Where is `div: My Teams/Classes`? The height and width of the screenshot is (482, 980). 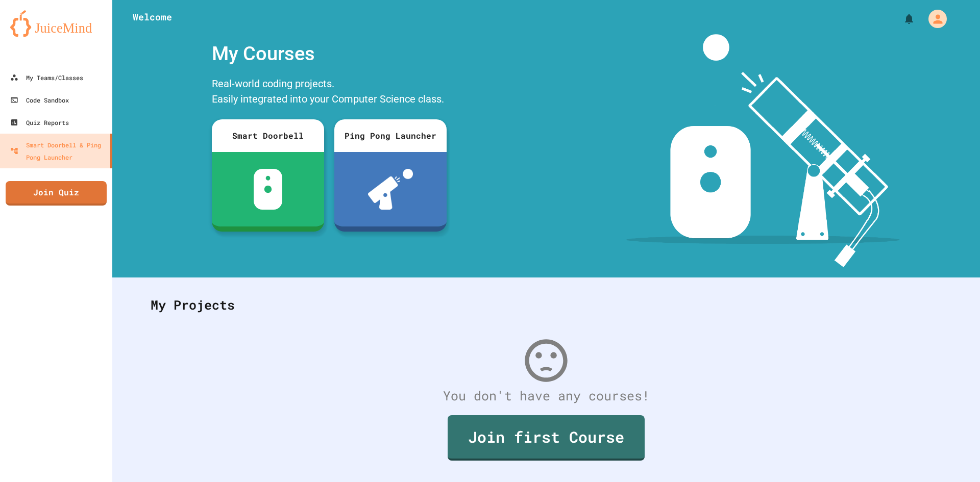
div: My Teams/Classes is located at coordinates (47, 78).